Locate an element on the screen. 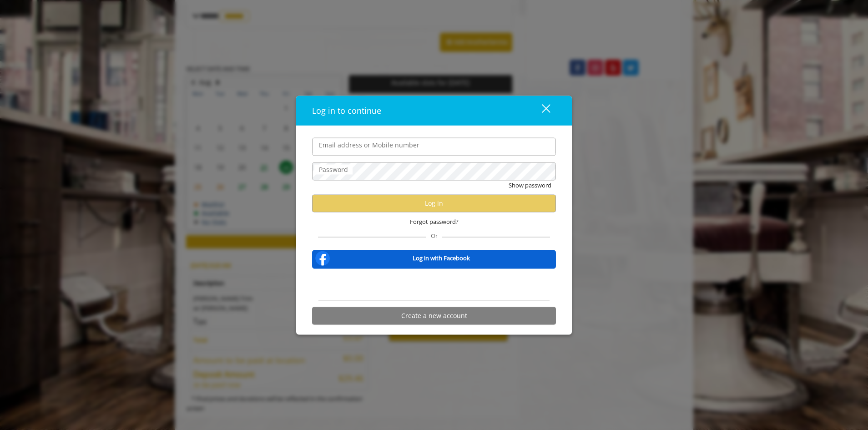  button: Log in is located at coordinates (434, 203).